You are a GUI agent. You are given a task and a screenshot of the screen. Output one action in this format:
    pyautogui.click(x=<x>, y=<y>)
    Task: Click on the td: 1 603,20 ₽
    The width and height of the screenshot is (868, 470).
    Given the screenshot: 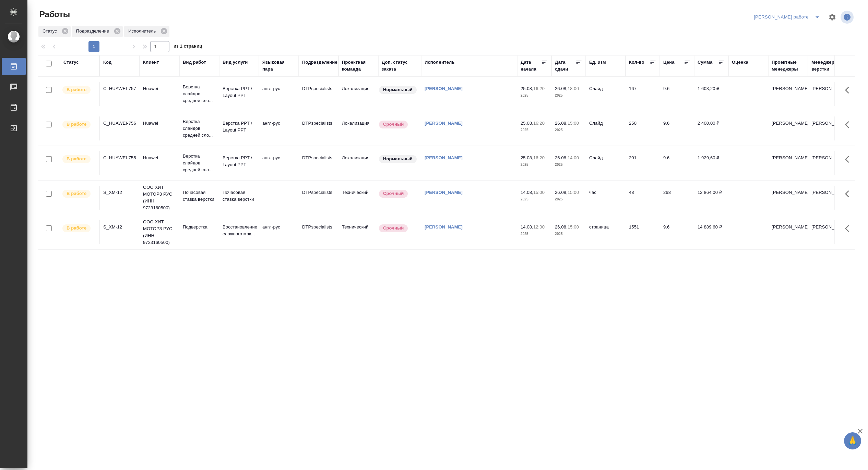 What is the action you would take?
    pyautogui.click(x=711, y=94)
    